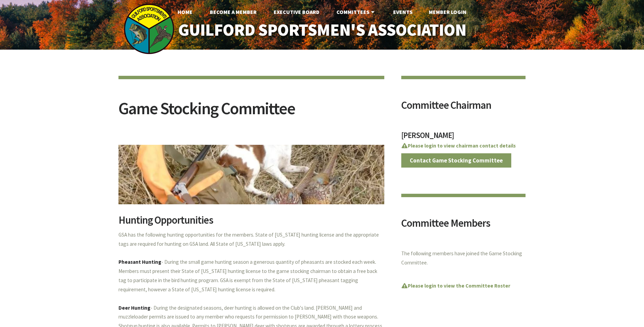  Describe the element at coordinates (185, 12) in the screenshot. I see `a: Home` at that location.